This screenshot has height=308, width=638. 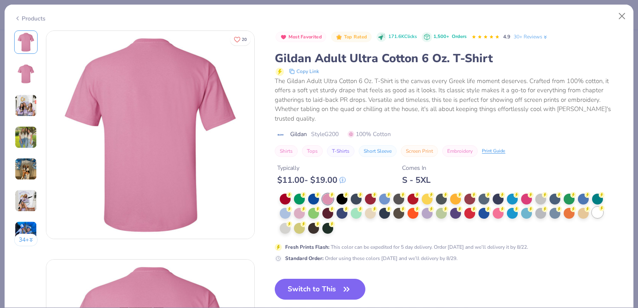 I want to click on div: Comes In, so click(x=416, y=168).